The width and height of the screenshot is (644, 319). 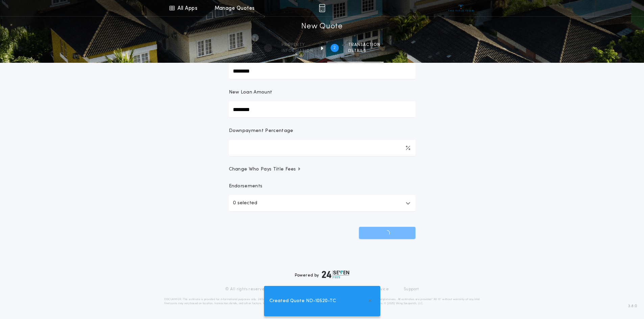 What do you see at coordinates (335, 48) in the screenshot?
I see `h2: 2` at bounding box center [335, 48].